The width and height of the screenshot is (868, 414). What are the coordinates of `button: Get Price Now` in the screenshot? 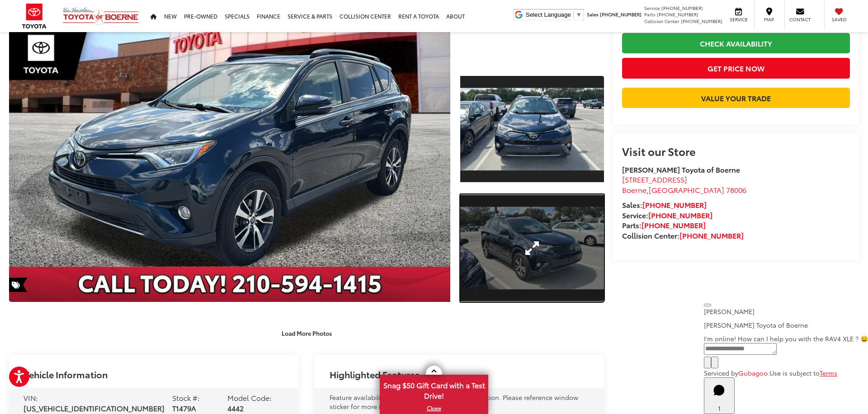 It's located at (736, 68).